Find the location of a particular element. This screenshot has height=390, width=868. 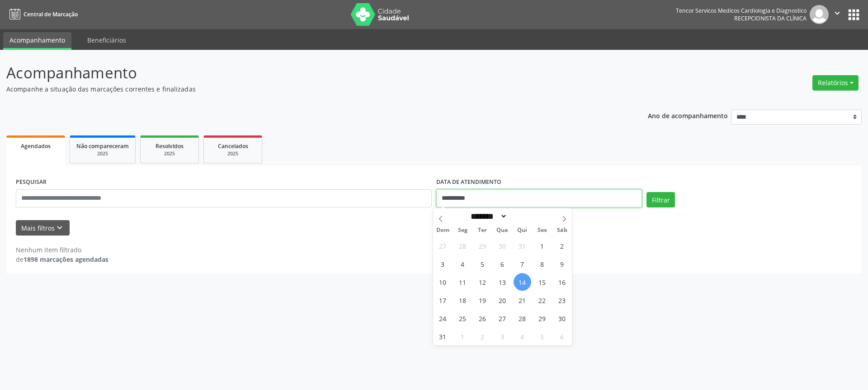

span: Setembro 2, 2025 is located at coordinates (482, 335).